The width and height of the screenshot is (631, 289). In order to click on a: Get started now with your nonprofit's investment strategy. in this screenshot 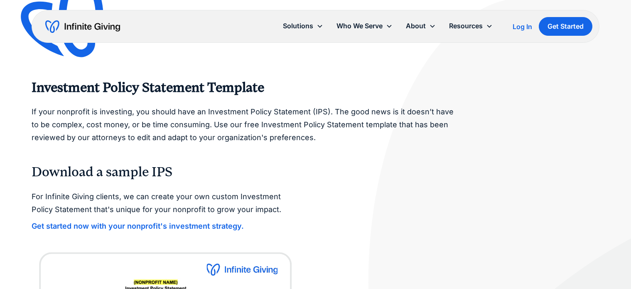, I will do `click(137, 226)`.